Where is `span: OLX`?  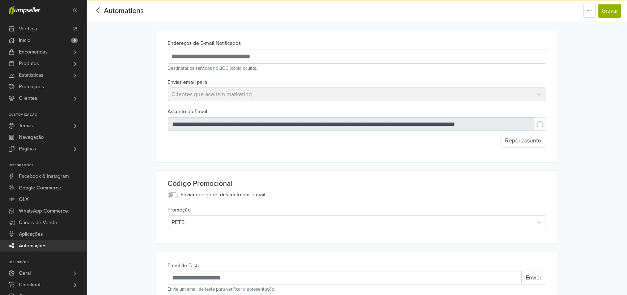
span: OLX is located at coordinates (24, 200).